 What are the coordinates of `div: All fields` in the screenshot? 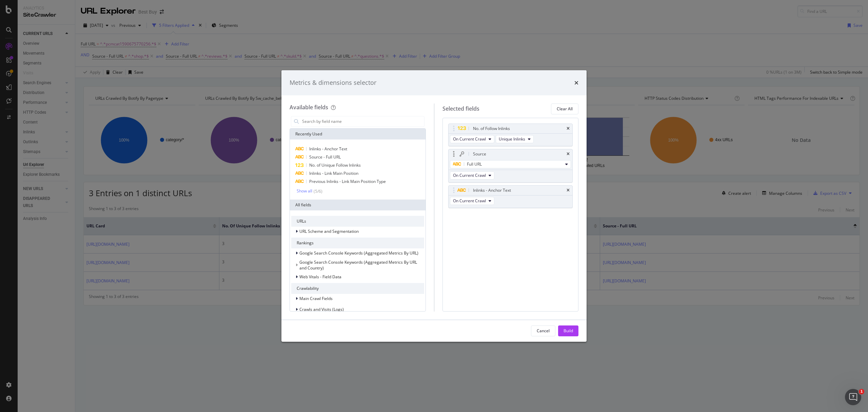 It's located at (358, 205).